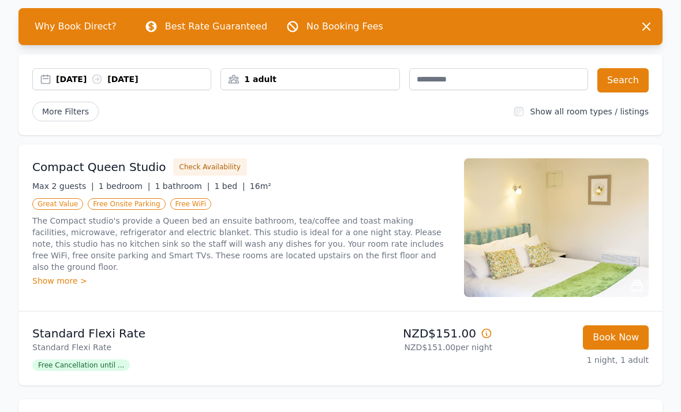 This screenshot has height=412, width=681. I want to click on p: 1 night, 1 adult, so click(575, 360).